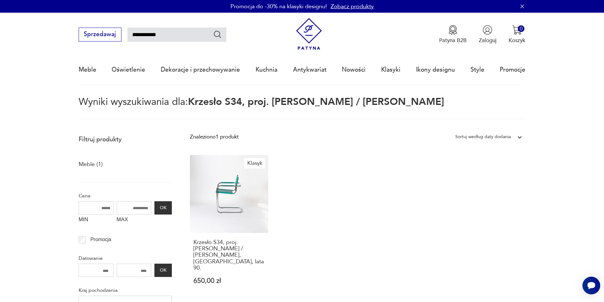  I want to click on p: Koszyk, so click(517, 40).